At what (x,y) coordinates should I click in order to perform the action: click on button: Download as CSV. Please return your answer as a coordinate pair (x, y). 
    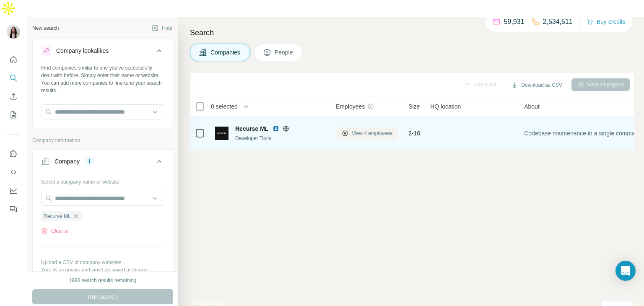
    Looking at the image, I should click on (536, 85).